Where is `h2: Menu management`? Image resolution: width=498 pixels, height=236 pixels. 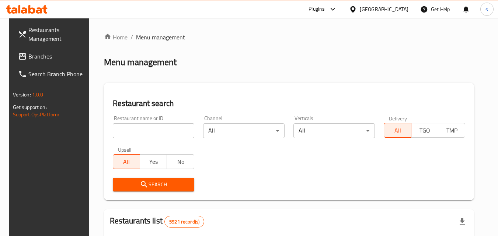 h2: Menu management is located at coordinates (140, 62).